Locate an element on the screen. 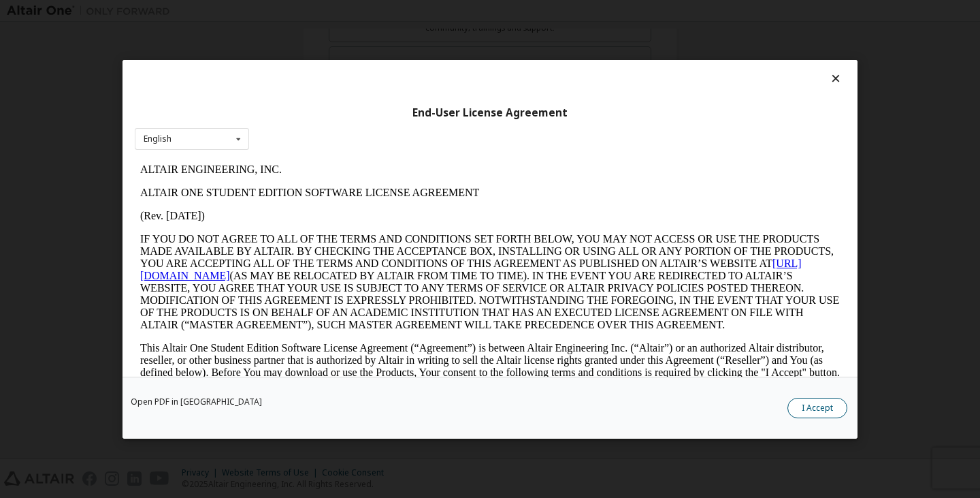  div: End-User License Agreement is located at coordinates (490, 112).